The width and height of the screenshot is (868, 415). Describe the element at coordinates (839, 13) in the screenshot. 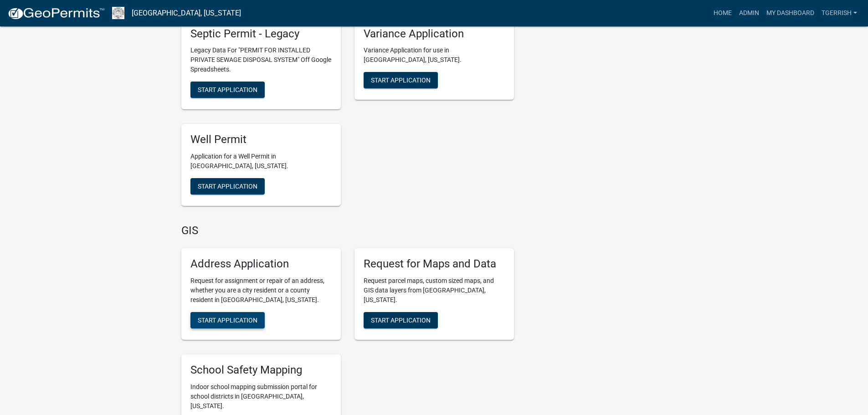

I see `a: TGERRISH` at that location.